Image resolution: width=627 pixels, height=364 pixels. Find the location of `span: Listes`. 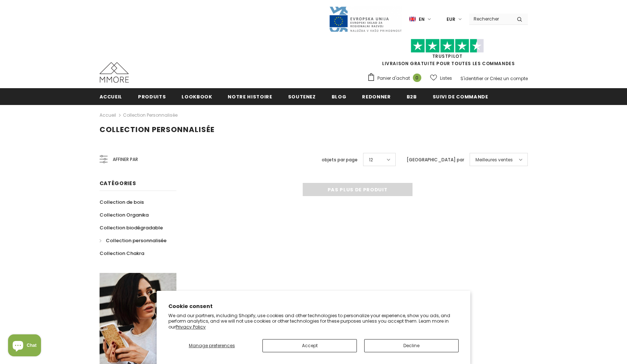

span: Listes is located at coordinates (446, 78).